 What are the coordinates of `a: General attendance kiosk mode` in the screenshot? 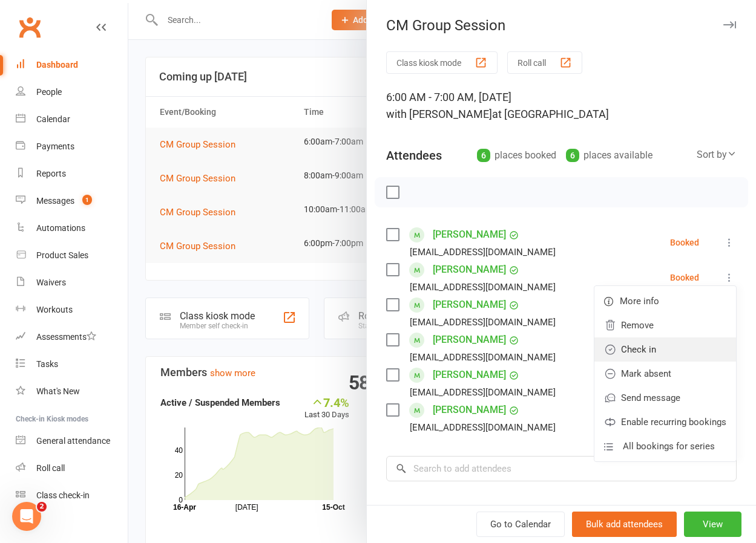 It's located at (71, 441).